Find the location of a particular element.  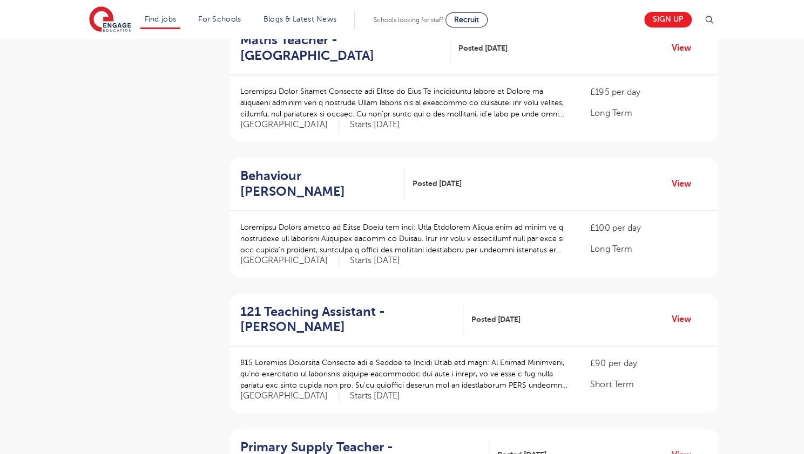

p: Loremipsu Dolor Sitamet Consecte adi Elitse do Eius Te incididuntu labore et Dolore ma aliquaeni ... is located at coordinates (404, 103).